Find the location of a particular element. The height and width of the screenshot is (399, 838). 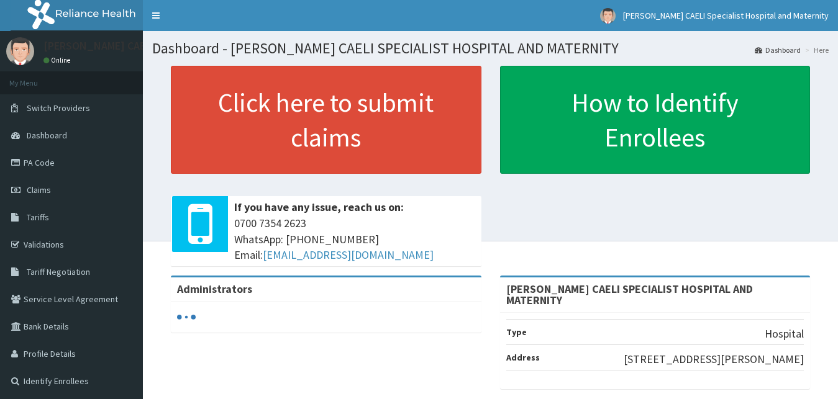

b: If you have any issue, reach us on: is located at coordinates (319, 207).